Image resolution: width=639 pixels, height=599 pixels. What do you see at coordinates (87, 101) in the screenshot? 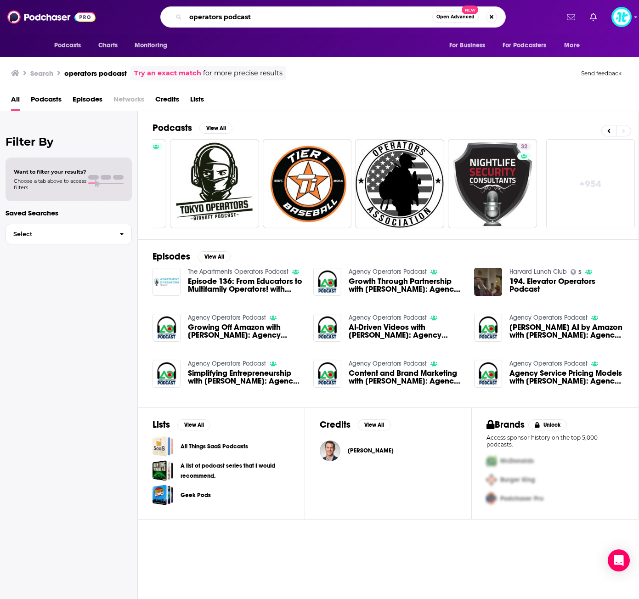
I see `span: Episodes` at bounding box center [87, 101].